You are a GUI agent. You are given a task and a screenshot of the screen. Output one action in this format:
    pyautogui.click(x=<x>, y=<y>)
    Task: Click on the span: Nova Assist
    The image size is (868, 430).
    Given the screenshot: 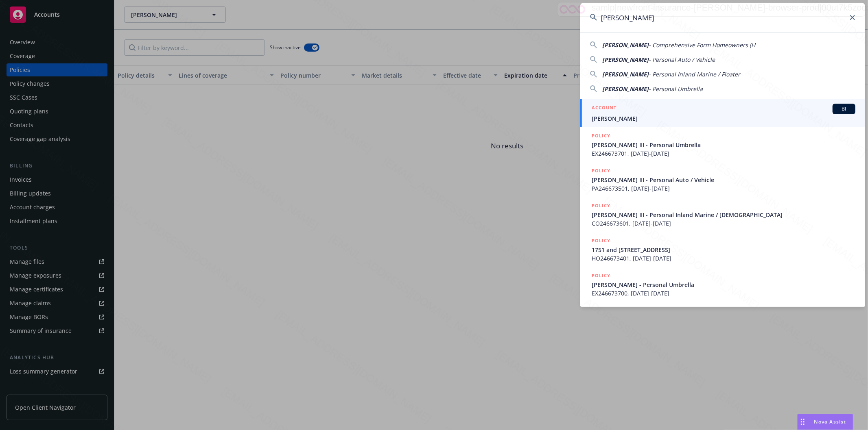 What is the action you would take?
    pyautogui.click(x=830, y=422)
    